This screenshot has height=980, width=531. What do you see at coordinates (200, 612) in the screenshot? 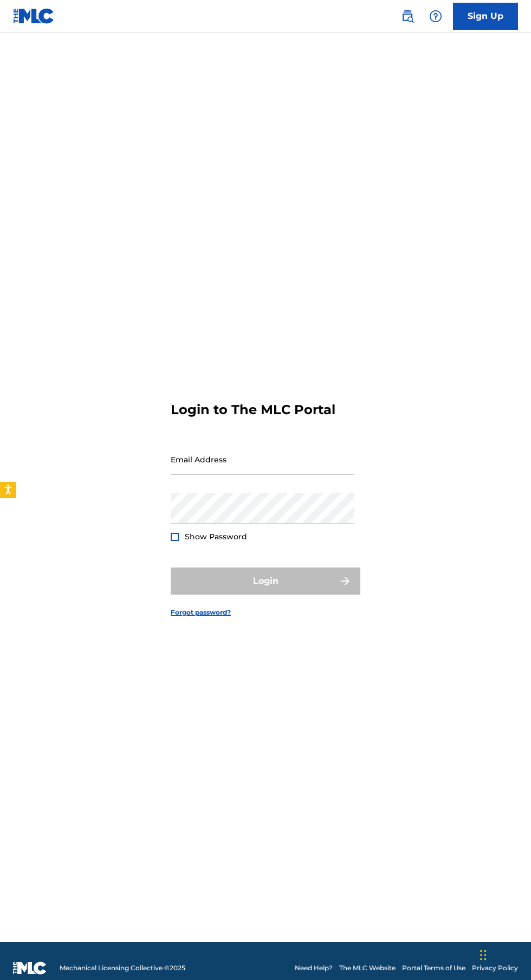
I see `a: Forgot password?` at bounding box center [200, 612].